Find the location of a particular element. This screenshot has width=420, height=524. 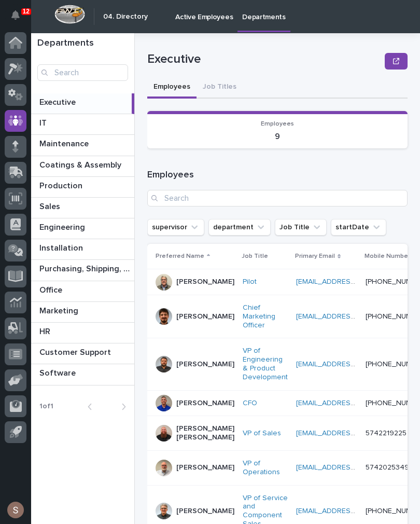

button: department is located at coordinates (240, 227).